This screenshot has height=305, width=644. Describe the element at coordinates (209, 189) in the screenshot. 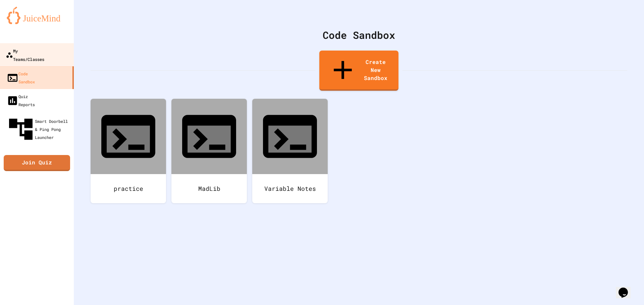

I see `div: MadLib` at that location.